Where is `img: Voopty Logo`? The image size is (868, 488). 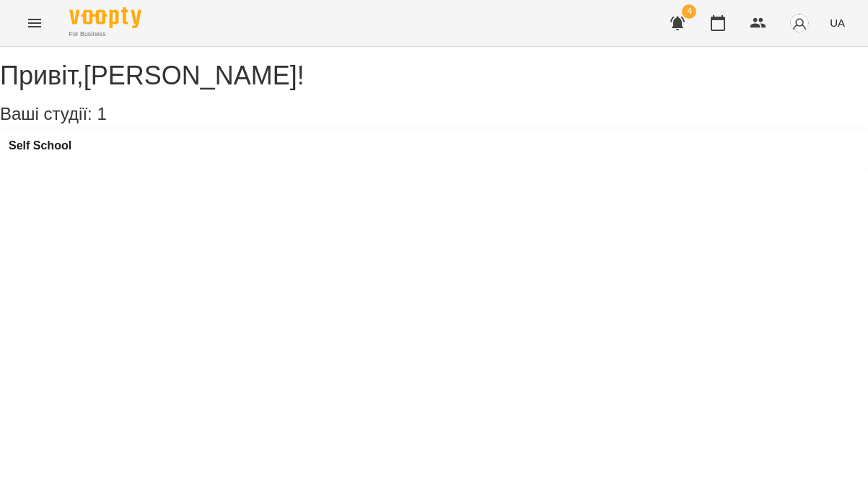
img: Voopty Logo is located at coordinates (105, 17).